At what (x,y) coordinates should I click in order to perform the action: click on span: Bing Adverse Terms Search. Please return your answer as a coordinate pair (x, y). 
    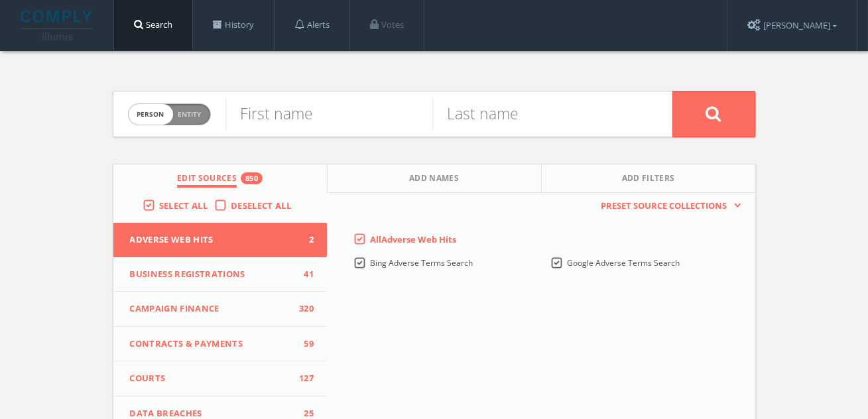
    Looking at the image, I should click on (421, 263).